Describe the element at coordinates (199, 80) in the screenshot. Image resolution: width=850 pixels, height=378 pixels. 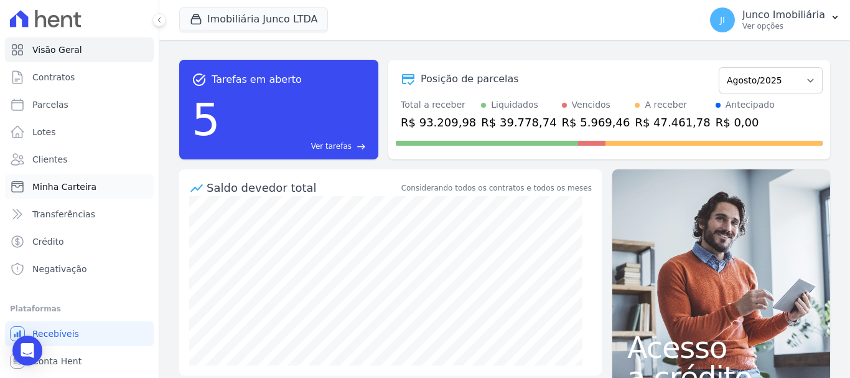
I see `span: task_alt` at that location.